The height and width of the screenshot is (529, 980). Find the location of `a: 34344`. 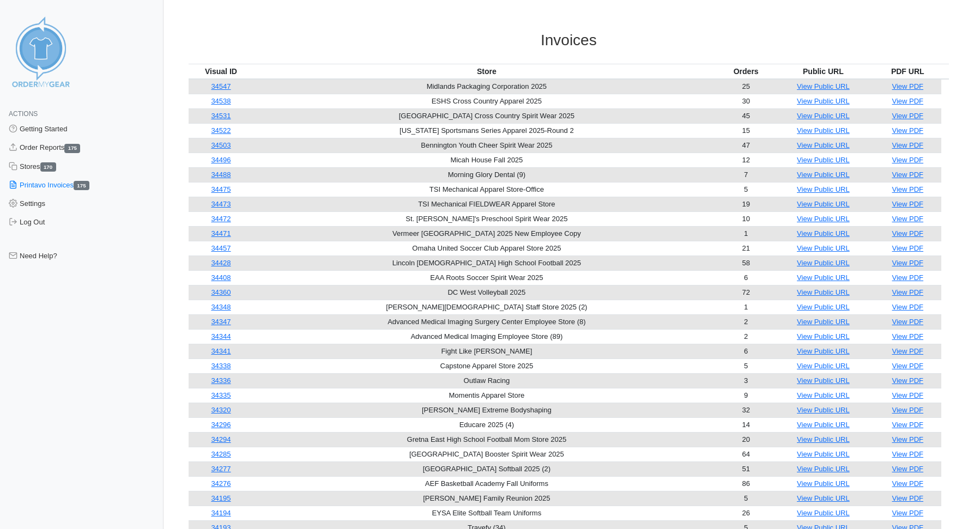

a: 34344 is located at coordinates (221, 336).